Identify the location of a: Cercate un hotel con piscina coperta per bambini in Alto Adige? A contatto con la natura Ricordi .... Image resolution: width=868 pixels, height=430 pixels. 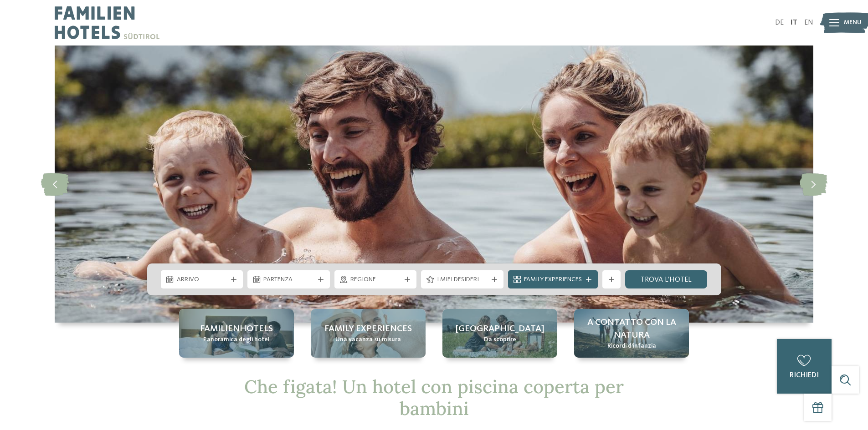
(632, 333).